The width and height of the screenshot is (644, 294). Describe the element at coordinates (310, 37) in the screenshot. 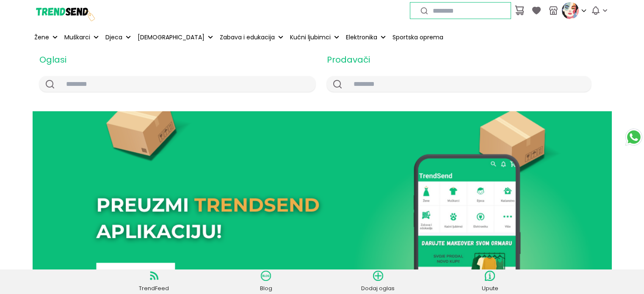

I see `p: Kućni ljubimci` at that location.